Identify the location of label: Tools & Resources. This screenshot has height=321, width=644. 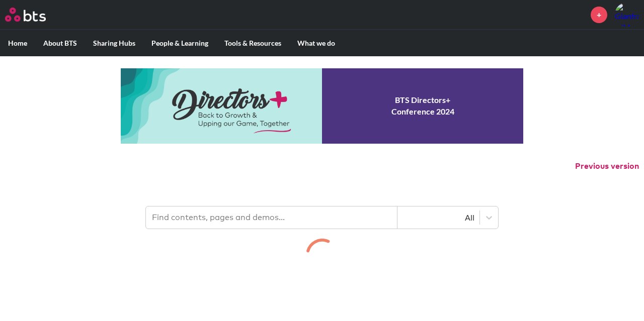
(253, 44).